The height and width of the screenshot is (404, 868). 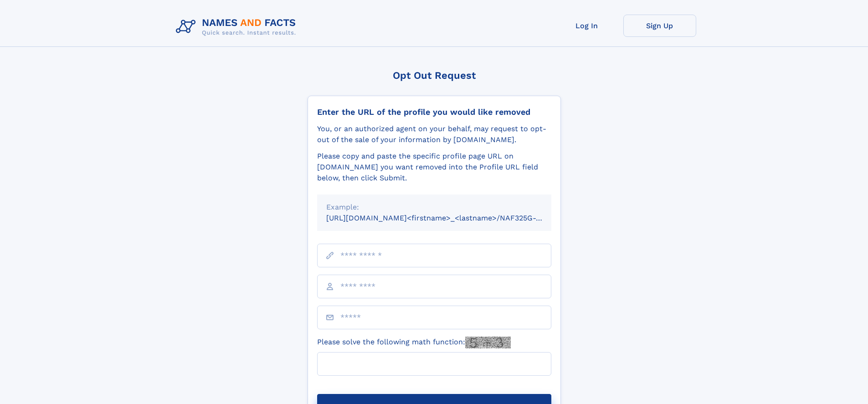 I want to click on a: Log In, so click(x=587, y=25).